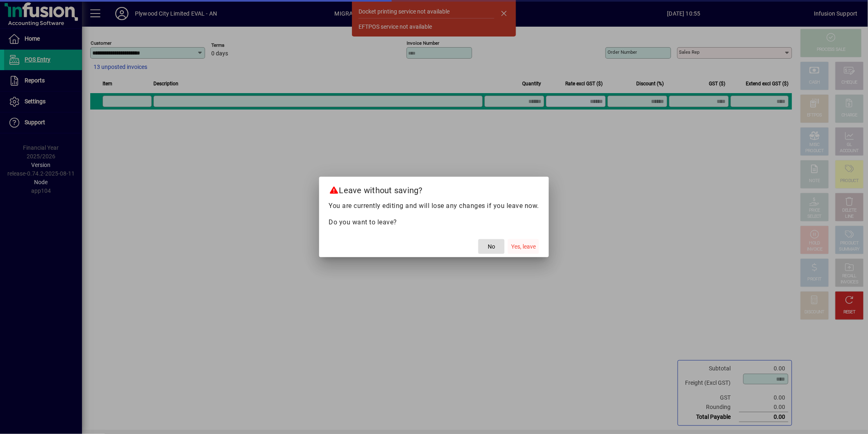 This screenshot has height=434, width=868. What do you see at coordinates (434, 222) in the screenshot?
I see `p: Do you want to leave?` at bounding box center [434, 222].